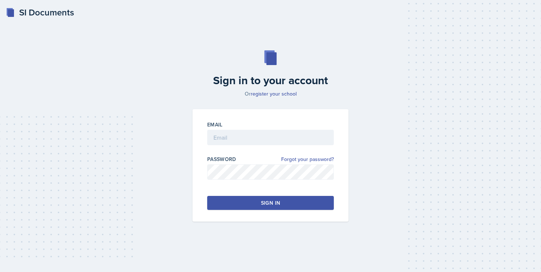 The image size is (541, 272). Describe the element at coordinates (215, 125) in the screenshot. I see `label: Email` at that location.